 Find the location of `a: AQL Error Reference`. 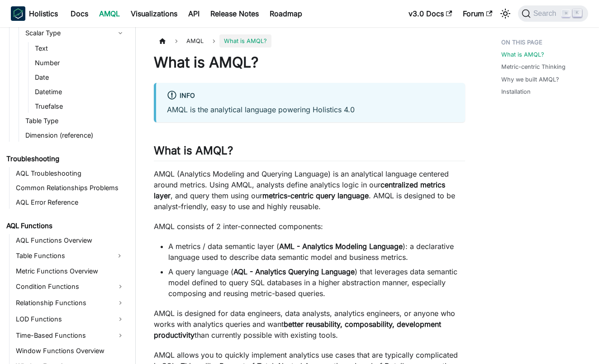

a: AQL Error Reference is located at coordinates (70, 202).